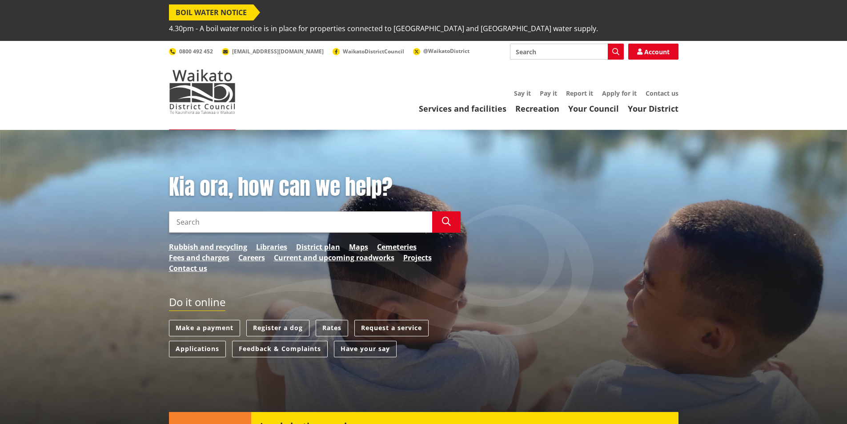 The image size is (847, 424). Describe the element at coordinates (196, 51) in the screenshot. I see `span: 0800 492 452` at that location.